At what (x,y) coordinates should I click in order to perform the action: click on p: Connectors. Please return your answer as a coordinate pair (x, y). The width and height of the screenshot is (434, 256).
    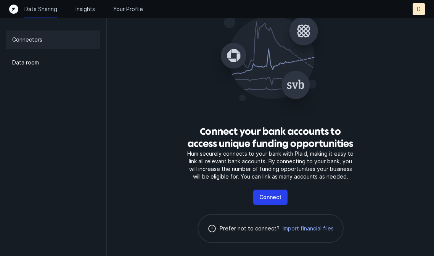
    Looking at the image, I should click on (27, 40).